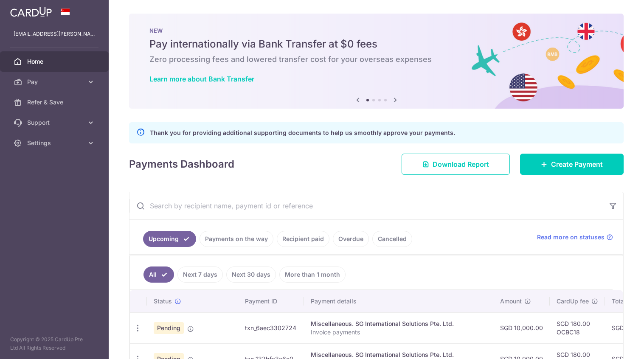 The image size is (644, 359). I want to click on a: Cancelled, so click(392, 239).